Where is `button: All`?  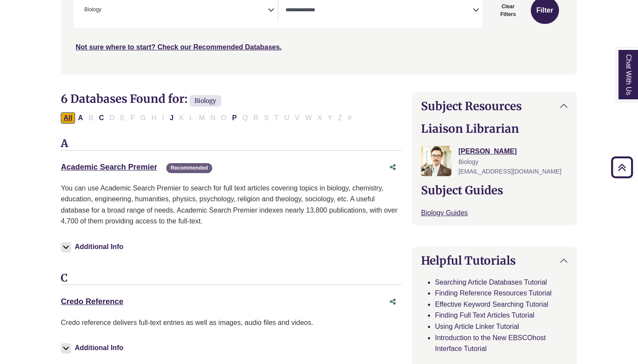 button: All is located at coordinates (68, 118).